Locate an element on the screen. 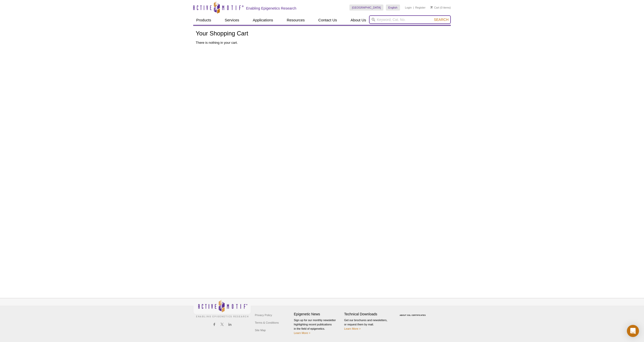 This screenshot has height=342, width=644. a: Products is located at coordinates (203, 20).